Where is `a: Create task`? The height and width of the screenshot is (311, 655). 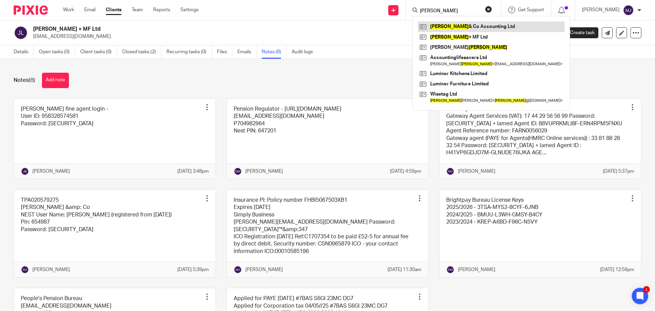 a: Create task is located at coordinates (578, 33).